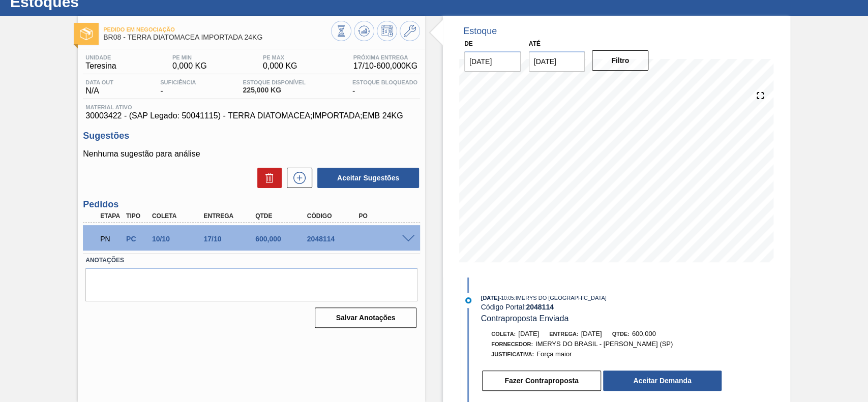 The width and height of the screenshot is (868, 402). I want to click on span: PE MIN, so click(190, 57).